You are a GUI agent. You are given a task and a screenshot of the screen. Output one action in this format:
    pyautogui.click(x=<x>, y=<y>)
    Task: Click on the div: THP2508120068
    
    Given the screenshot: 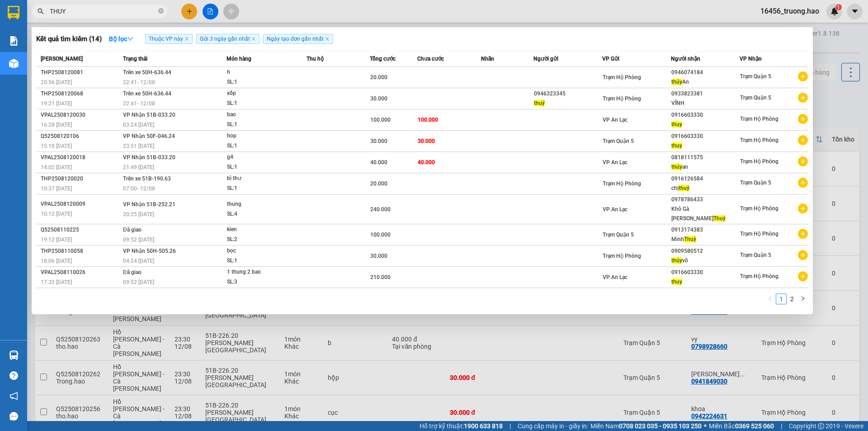 What is the action you would take?
    pyautogui.click(x=81, y=94)
    